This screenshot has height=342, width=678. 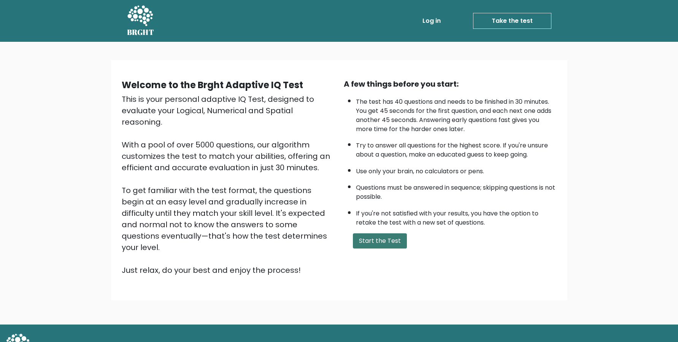 What do you see at coordinates (432, 21) in the screenshot?
I see `a: Log in` at bounding box center [432, 21].